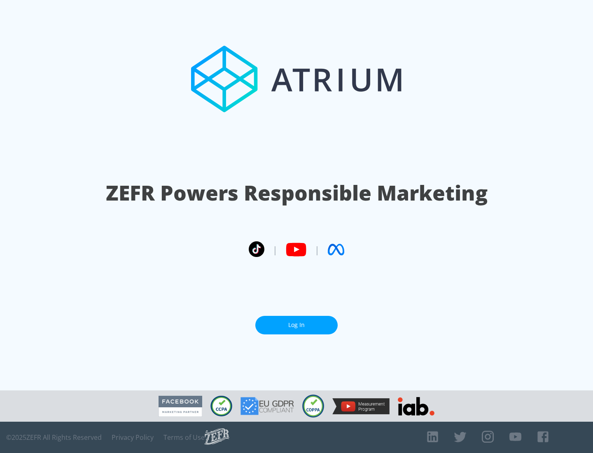 This screenshot has height=453, width=593. Describe the element at coordinates (313, 406) in the screenshot. I see `img: COPPA Compliant` at that location.